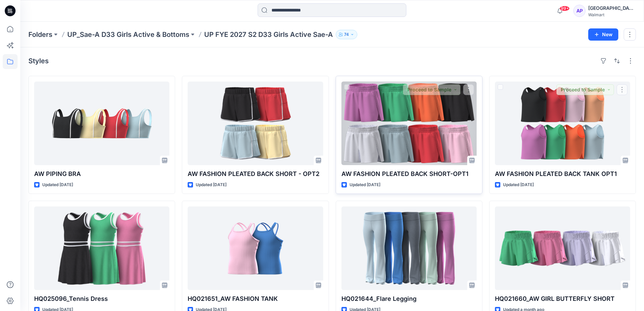 The image size is (644, 311). What do you see at coordinates (409, 174) in the screenshot?
I see `p: AW FASHION PLEATED BACK SHORT-OPT1` at bounding box center [409, 174].